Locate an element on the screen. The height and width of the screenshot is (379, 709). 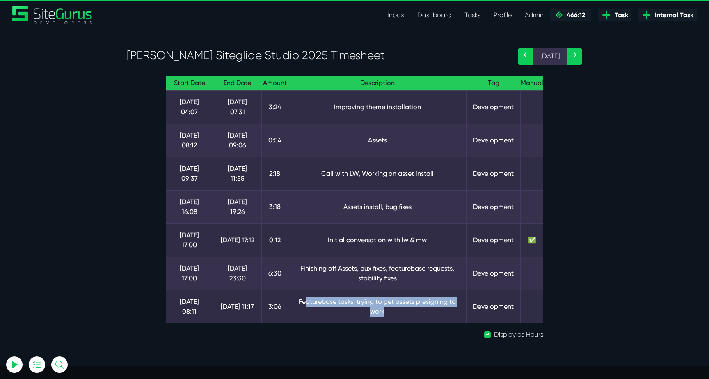
td: 3:18 is located at coordinates (274, 206).